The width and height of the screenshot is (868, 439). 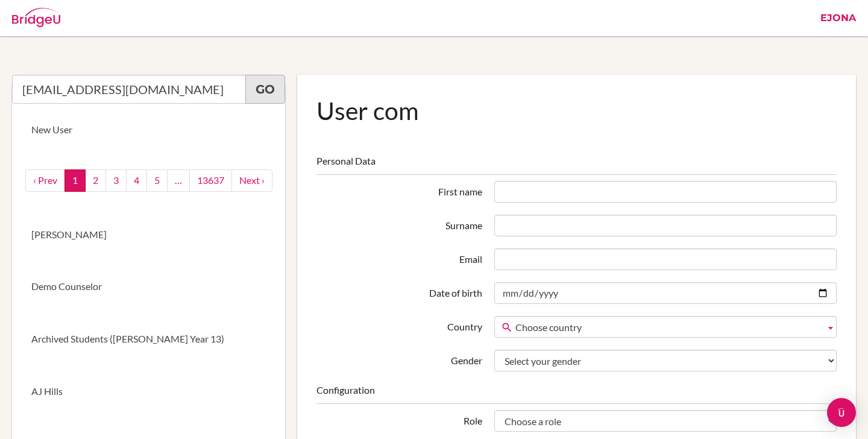 What do you see at coordinates (399, 291) in the screenshot?
I see `label: Date of birth` at bounding box center [399, 291].